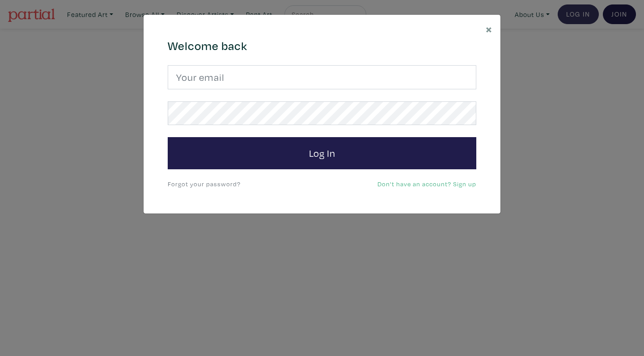 The height and width of the screenshot is (356, 644). I want to click on a: Don't have an account? Sign up, so click(426, 184).